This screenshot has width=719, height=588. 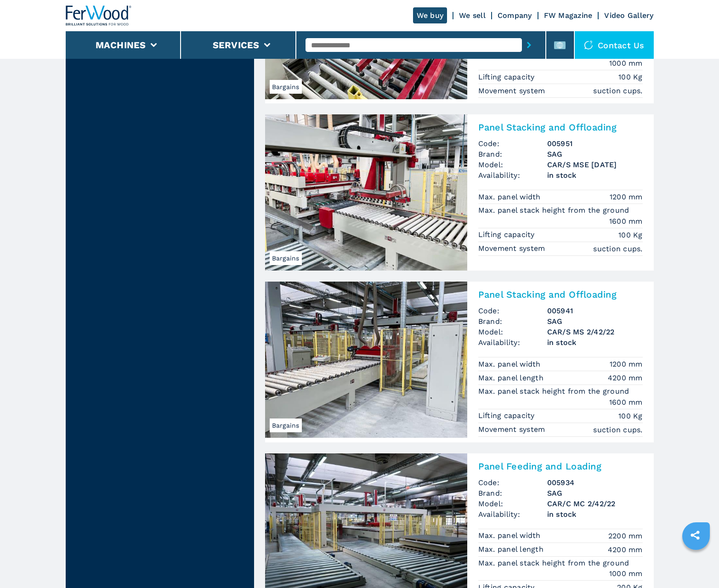 What do you see at coordinates (459, 361) in the screenshot?
I see `a: Panel Stacking and Offloading SAG CAR/S MS 2/42/22BargainsPanel Stacking and OffloadingCode:00594...` at bounding box center [459, 361].